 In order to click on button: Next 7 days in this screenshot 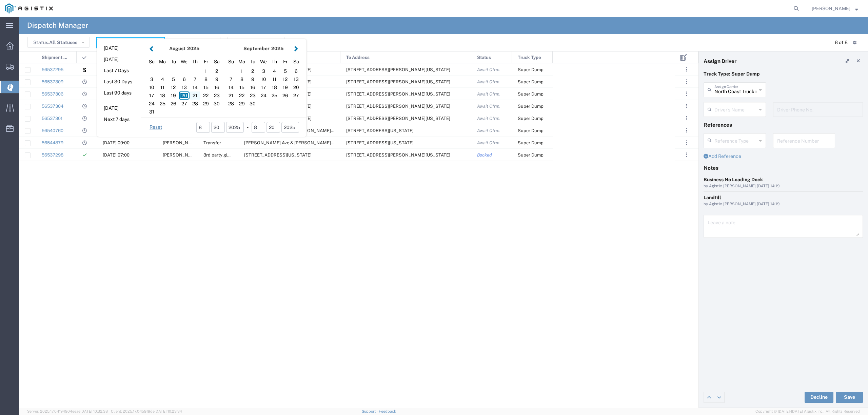, I will do `click(118, 119)`.